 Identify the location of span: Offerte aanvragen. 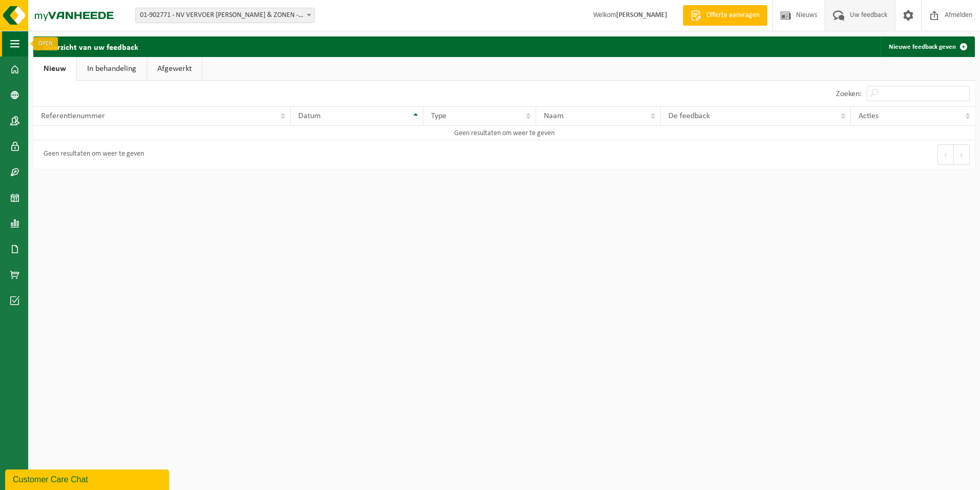
(734, 15).